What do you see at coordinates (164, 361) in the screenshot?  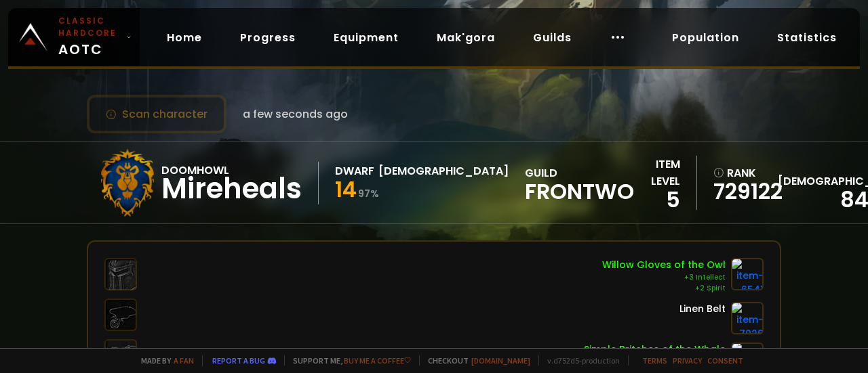 I see `span: Made by` at bounding box center [164, 361].